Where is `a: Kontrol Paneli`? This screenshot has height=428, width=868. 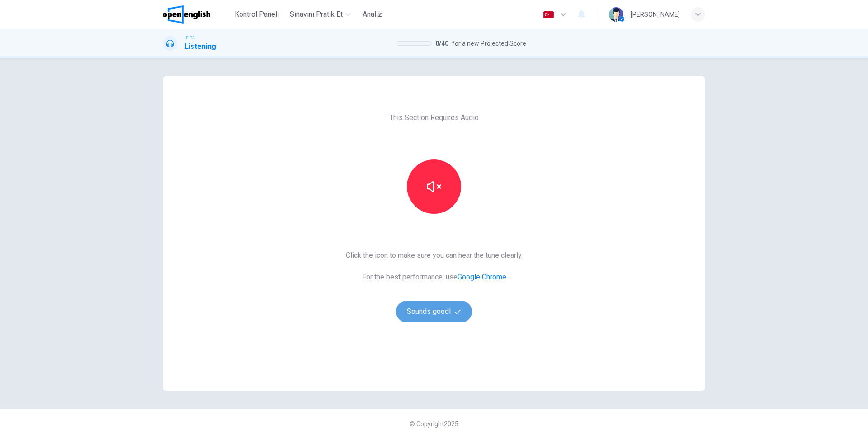 a: Kontrol Paneli is located at coordinates (257, 14).